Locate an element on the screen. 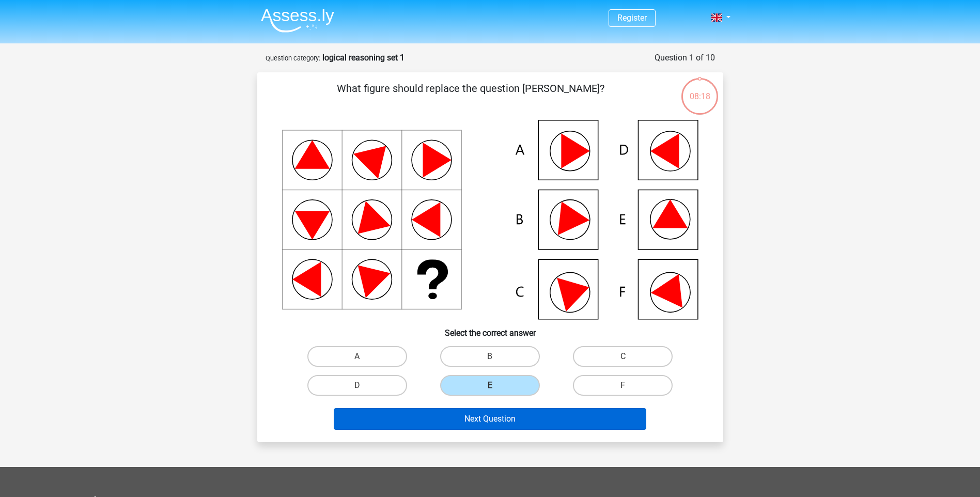 The width and height of the screenshot is (980, 497). h6: Select the correct answer is located at coordinates (490, 329).